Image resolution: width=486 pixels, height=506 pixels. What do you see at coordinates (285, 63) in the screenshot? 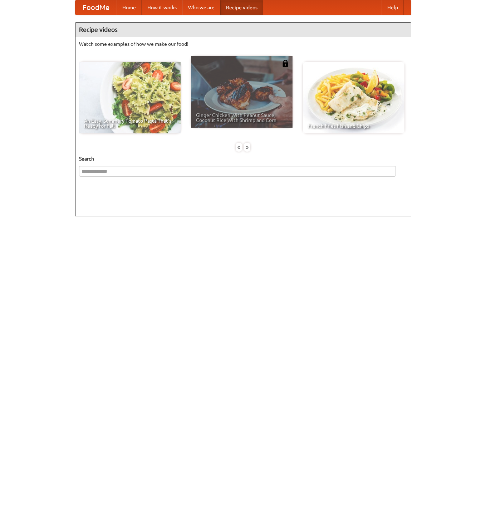
I see `img: 483408.png` at bounding box center [285, 63].